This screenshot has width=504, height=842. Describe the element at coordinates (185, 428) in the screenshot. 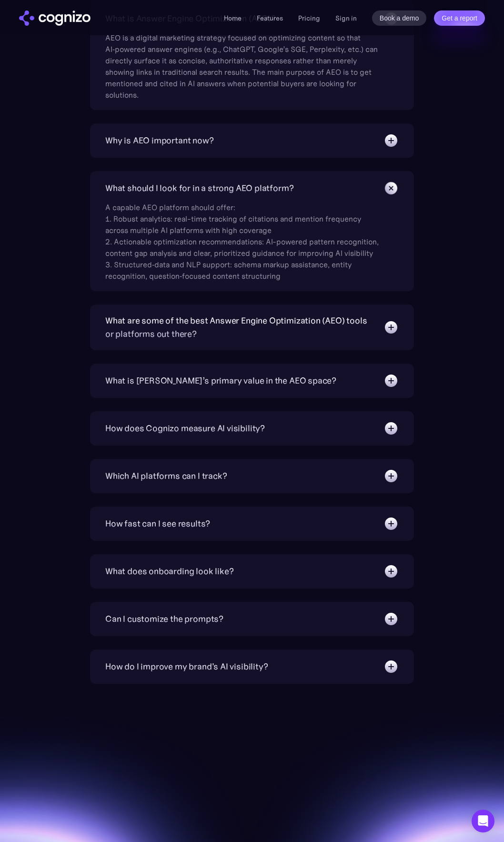

I see `div: How does Cognizo measure AI visibility?` at that location.